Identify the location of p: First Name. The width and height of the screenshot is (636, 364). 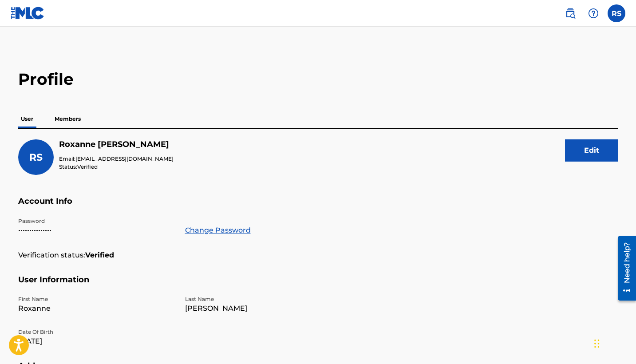
(96, 299).